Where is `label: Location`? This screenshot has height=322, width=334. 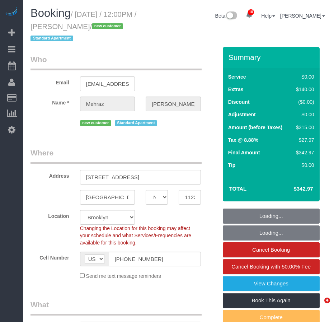 label: Location is located at coordinates (50, 214).